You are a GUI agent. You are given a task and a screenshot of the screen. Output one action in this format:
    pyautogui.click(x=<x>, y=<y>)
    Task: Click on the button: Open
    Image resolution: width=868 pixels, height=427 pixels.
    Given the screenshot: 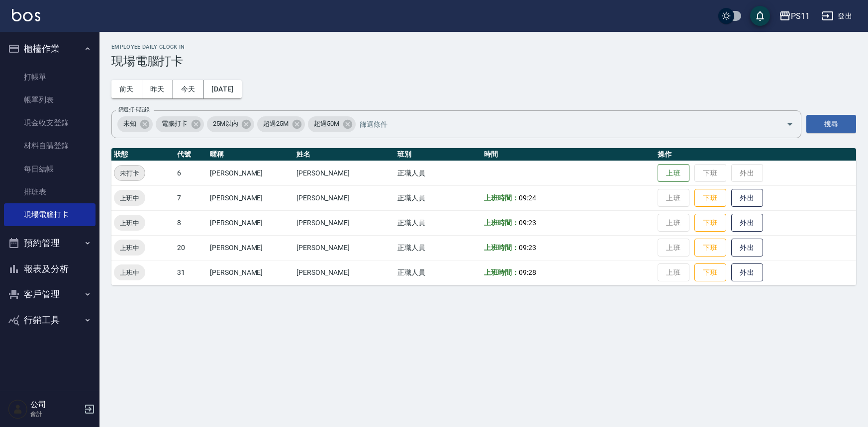 What is the action you would take?
    pyautogui.click(x=789, y=124)
    